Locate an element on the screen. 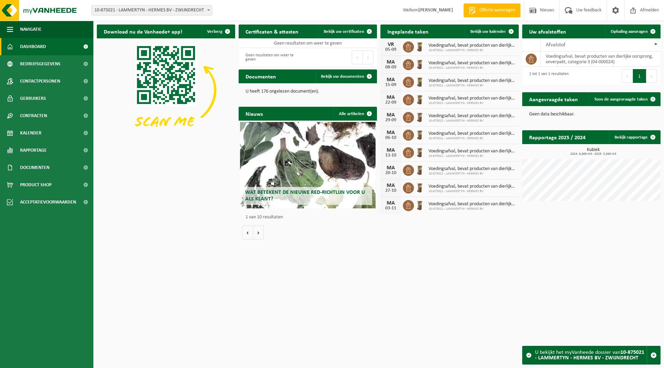 The width and height of the screenshot is (664, 368). td: Geen resultaten om weer te geven is located at coordinates (308, 43).